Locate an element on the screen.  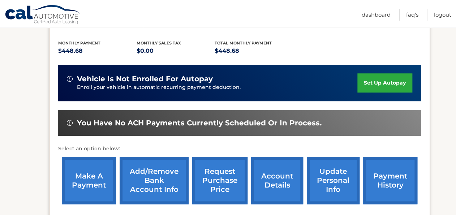
a: request purchase price is located at coordinates (220, 180).